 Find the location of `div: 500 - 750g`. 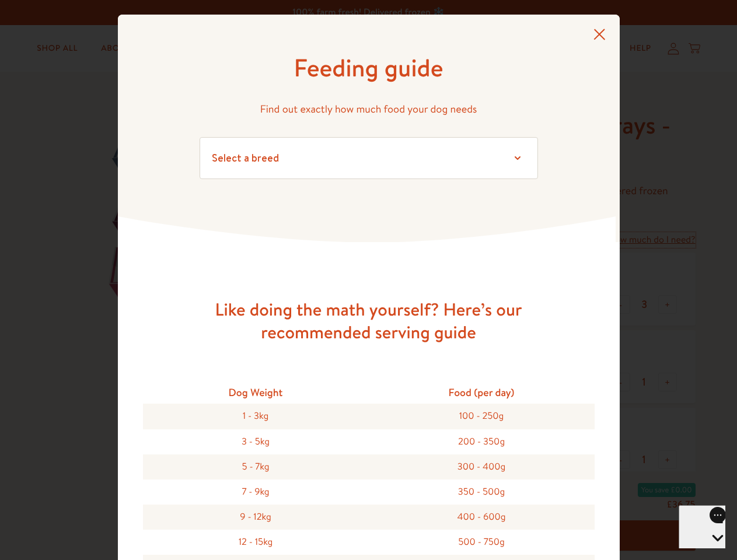

div: 500 - 750g is located at coordinates (482, 542).